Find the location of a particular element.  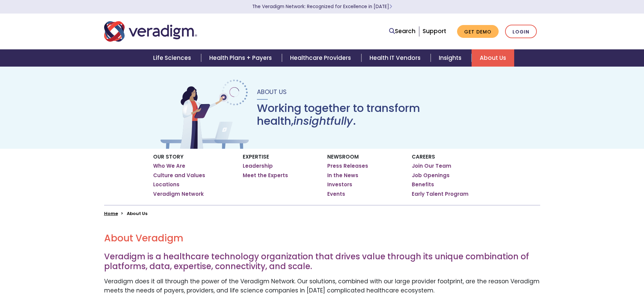

p: Veradigm does it all through the power of the Veradigm Network. Our solutions, combined with our ... is located at coordinates (322, 286).